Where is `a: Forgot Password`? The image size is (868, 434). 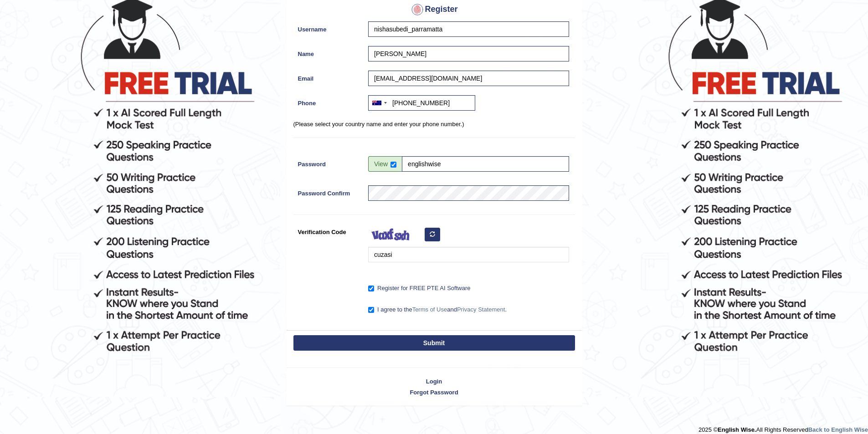
a: Forgot Password is located at coordinates (434, 392).